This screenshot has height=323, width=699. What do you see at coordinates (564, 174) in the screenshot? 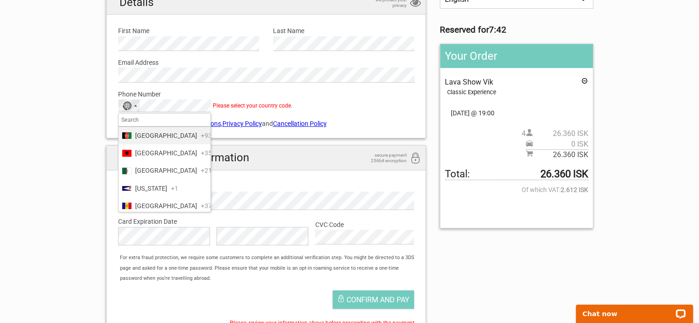
I see `strong: 26.360 ISK` at bounding box center [564, 174].